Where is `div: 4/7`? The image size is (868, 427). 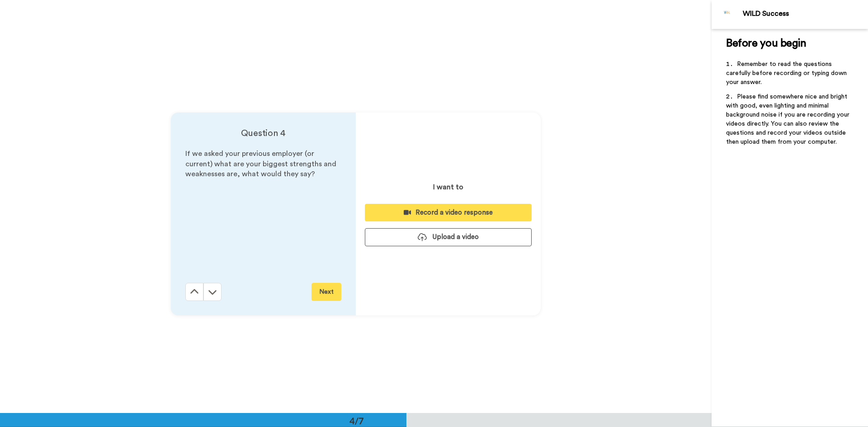 div: 4/7 is located at coordinates (357, 421).